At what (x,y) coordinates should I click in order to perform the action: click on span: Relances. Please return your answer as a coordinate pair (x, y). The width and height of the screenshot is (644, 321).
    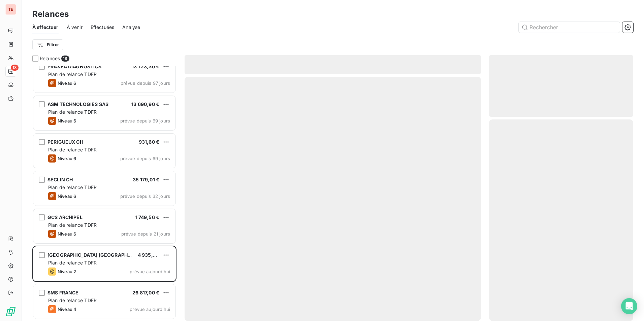
    Looking at the image, I should click on (50, 58).